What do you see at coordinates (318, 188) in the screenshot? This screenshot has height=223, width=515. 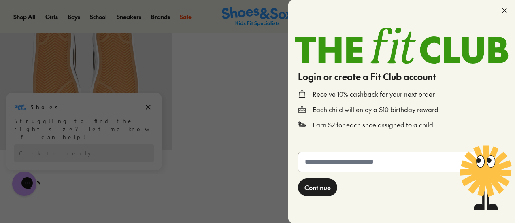 I see `button: Continue` at bounding box center [318, 188].